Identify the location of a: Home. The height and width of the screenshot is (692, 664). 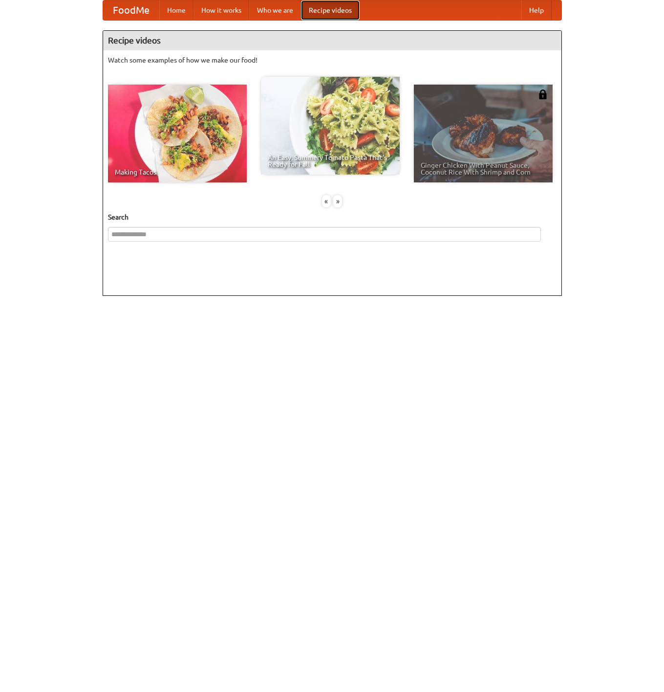
(176, 10).